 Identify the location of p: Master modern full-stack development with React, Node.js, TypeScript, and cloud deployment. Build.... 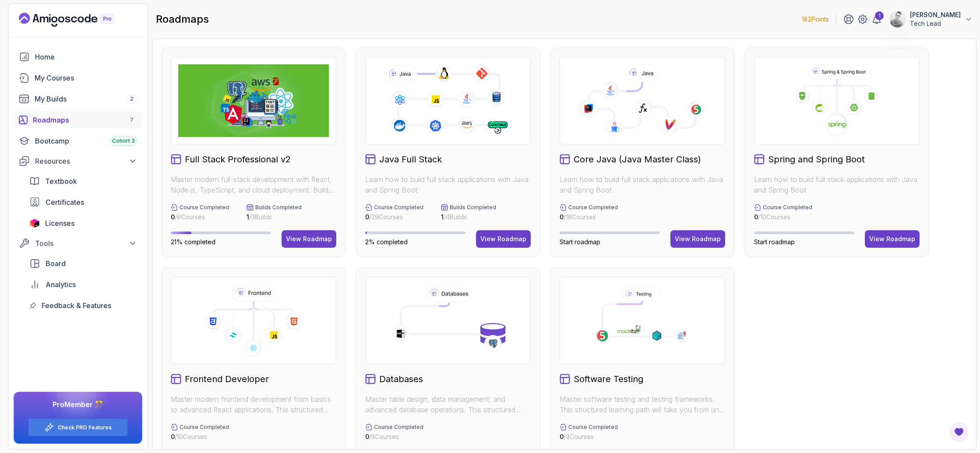
(254, 185).